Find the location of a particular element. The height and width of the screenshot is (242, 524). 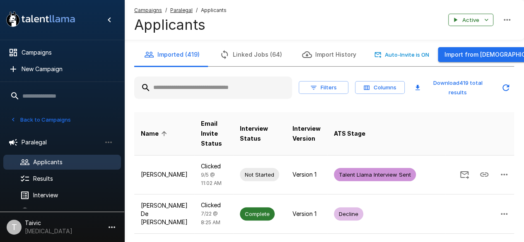

h4: Applicants is located at coordinates (180, 25).